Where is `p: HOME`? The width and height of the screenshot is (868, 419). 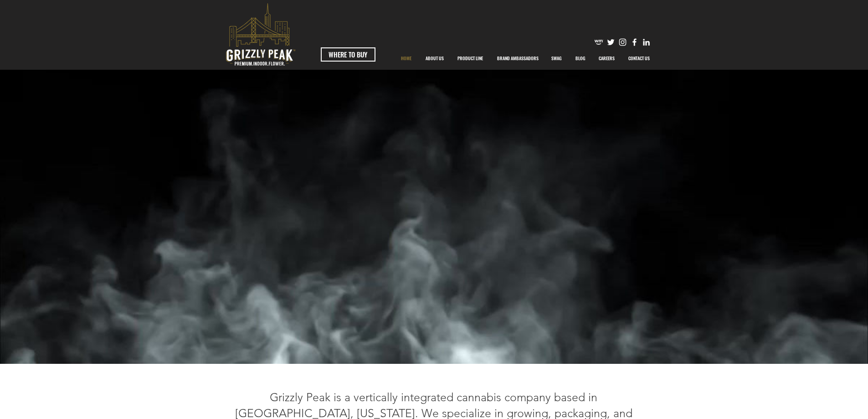 p: HOME is located at coordinates (406, 58).